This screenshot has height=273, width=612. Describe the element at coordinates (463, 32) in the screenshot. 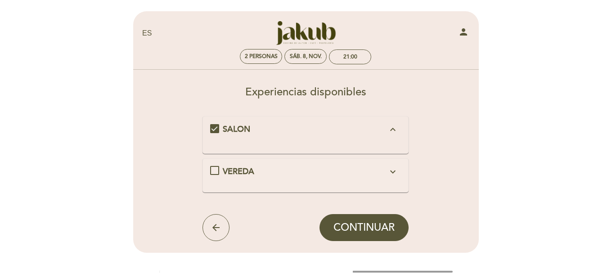

I see `i: person` at that location.